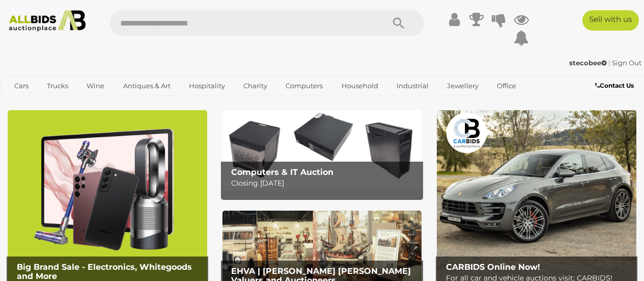 Image resolution: width=644 pixels, height=281 pixels. What do you see at coordinates (255, 86) in the screenshot?
I see `a: Charity` at bounding box center [255, 86].